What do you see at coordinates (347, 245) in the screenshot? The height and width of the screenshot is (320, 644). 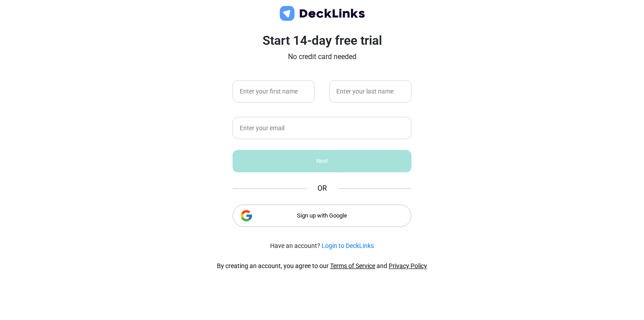 I see `a: Login to DeckLinks` at bounding box center [347, 245].